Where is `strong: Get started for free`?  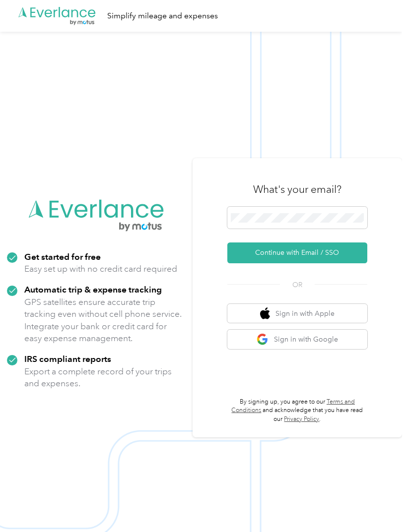
strong: Get started for free is located at coordinates (62, 257).